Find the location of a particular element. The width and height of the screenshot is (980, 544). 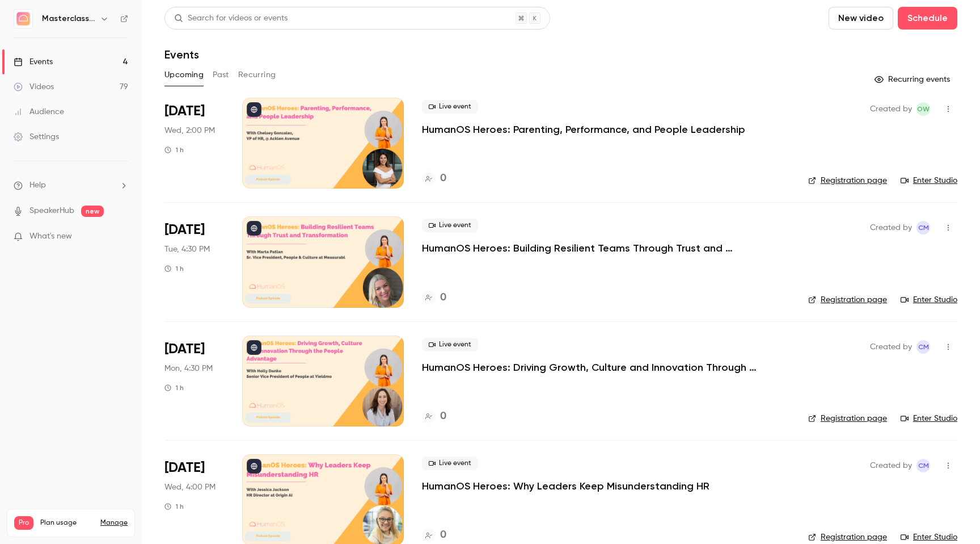

p: HumanOS Heroes: Driving Growth, Culture and Innovation Through the People Advantage is located at coordinates (592, 367).